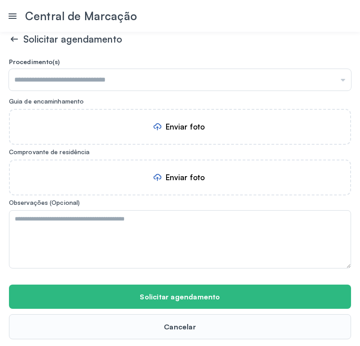 This screenshot has width=360, height=346. What do you see at coordinates (34, 61) in the screenshot?
I see `span: Procedimento(s)` at bounding box center [34, 61].